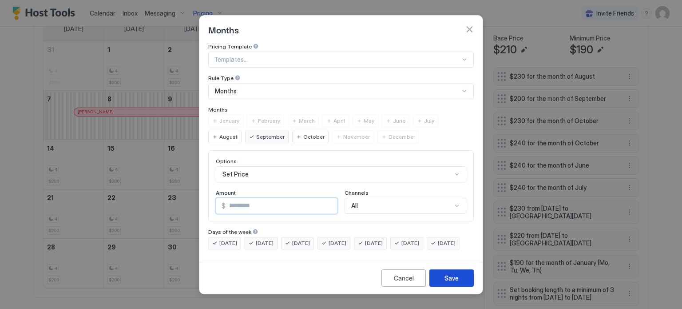 This screenshot has width=682, height=309. What do you see at coordinates (314, 137) in the screenshot?
I see `span: October` at bounding box center [314, 137].